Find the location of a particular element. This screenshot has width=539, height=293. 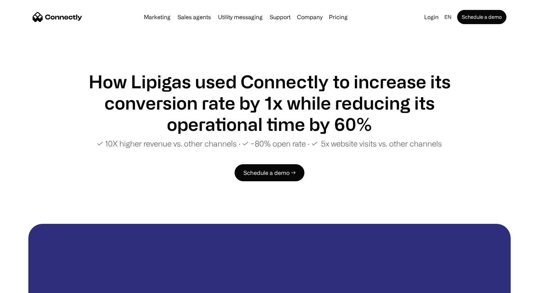

h1: How Lipigas used Connectly to increase its conversion rate by 1x while reducing its operational t... is located at coordinates (269, 103).